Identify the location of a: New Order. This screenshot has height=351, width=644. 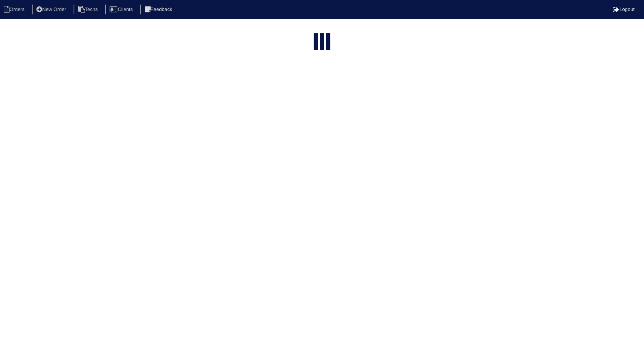
(52, 9).